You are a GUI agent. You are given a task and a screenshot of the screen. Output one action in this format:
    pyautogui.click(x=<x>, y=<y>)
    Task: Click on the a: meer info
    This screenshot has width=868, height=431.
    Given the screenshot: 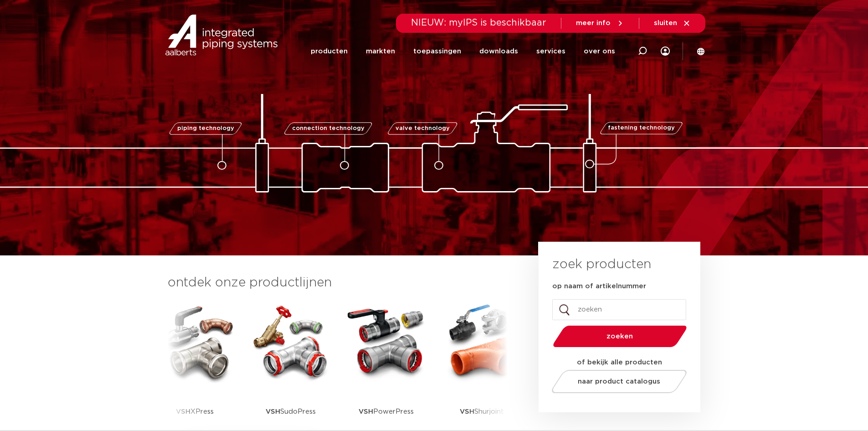 What is the action you would take?
    pyautogui.click(x=600, y=23)
    